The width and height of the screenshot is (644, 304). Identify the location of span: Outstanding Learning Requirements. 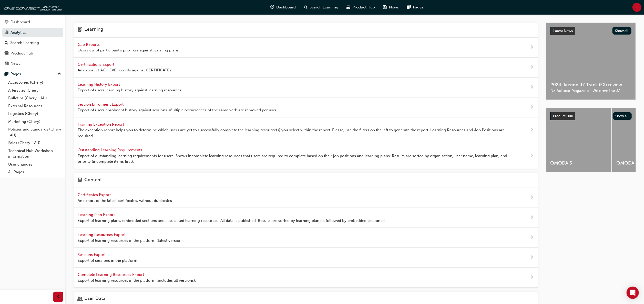
(110, 150).